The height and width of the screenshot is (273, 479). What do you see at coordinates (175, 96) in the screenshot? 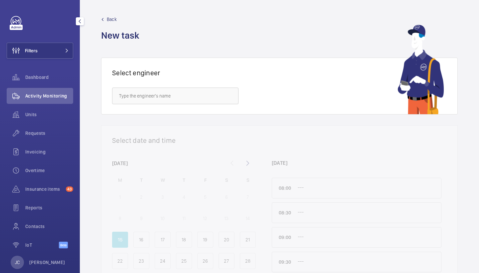
I see `input: Type the engineer's name` at bounding box center [175, 96].